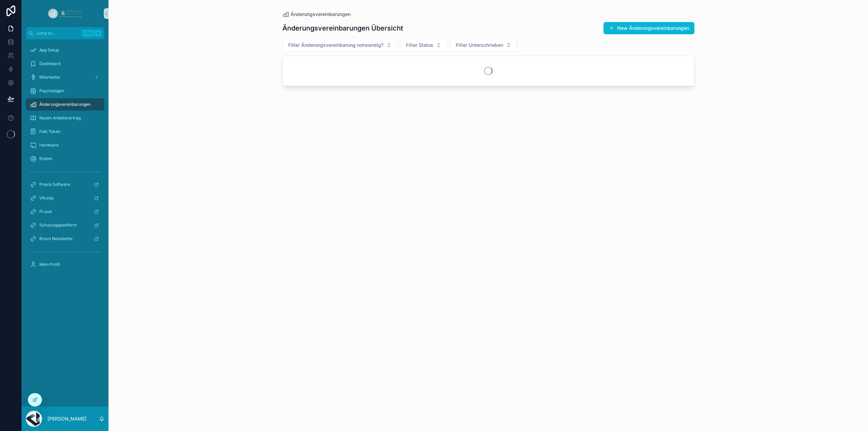 Image resolution: width=868 pixels, height=431 pixels. What do you see at coordinates (98, 33) in the screenshot?
I see `span: K` at bounding box center [98, 33].